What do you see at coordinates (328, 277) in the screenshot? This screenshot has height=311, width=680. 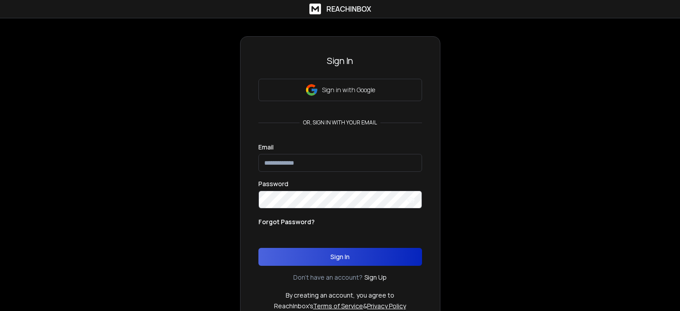 I see `p: Don't have an account?` at bounding box center [328, 277].